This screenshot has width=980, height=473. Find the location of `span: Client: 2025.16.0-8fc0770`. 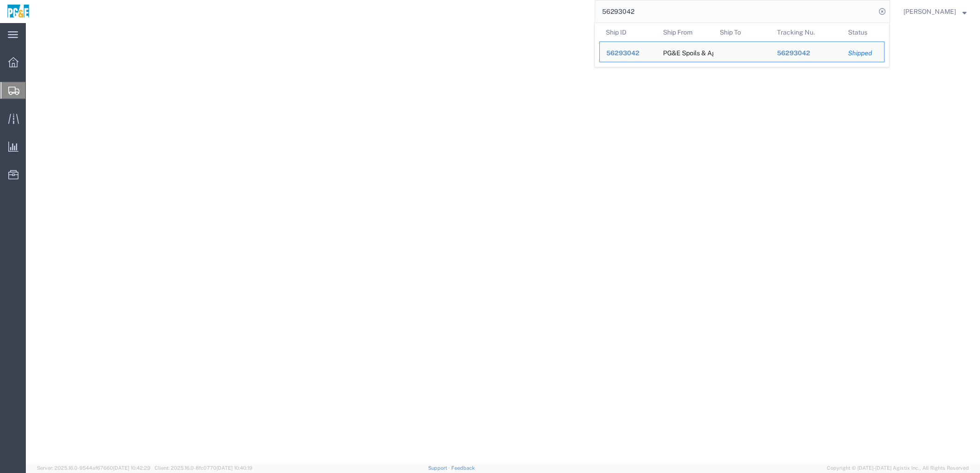

span: Client: 2025.16.0-8fc0770 is located at coordinates (204, 468).